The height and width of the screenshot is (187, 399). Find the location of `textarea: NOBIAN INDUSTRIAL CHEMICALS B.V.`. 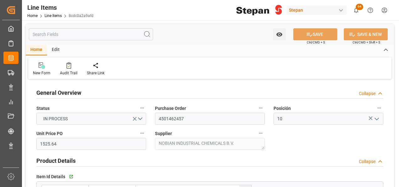

textarea: NOBIAN INDUSTRIAL CHEMICALS B.V. is located at coordinates (210, 143).